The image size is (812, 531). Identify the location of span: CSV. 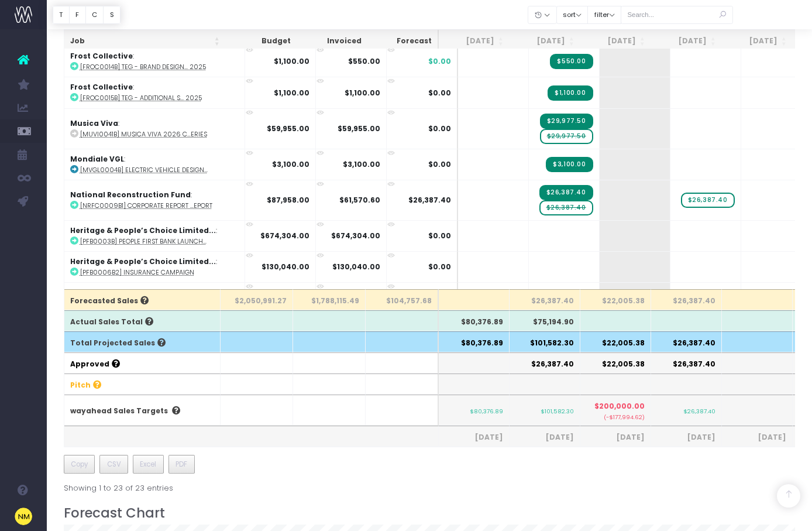
(114, 464).